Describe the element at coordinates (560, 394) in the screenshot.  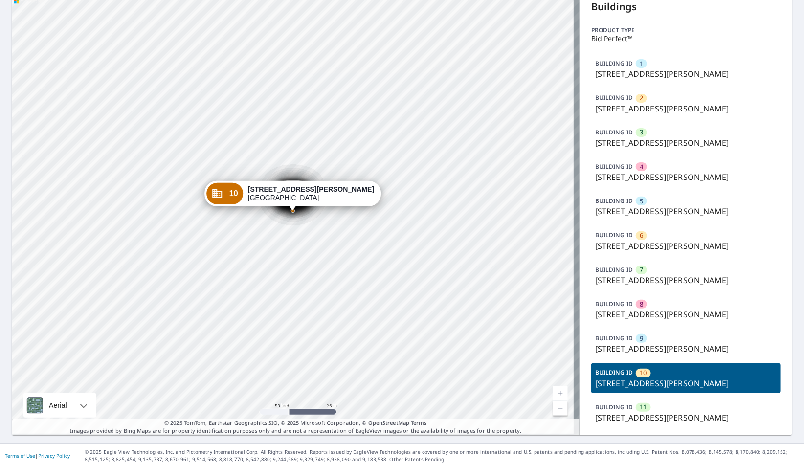
I see `a: Current Level 19, Zoom In` at that location.